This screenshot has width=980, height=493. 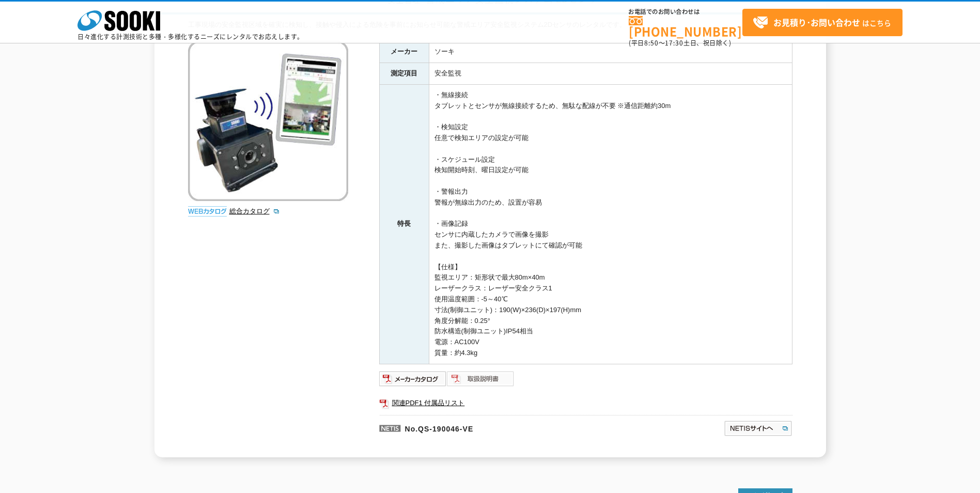 I want to click on a: 関連PDF1 付属品リスト, so click(x=586, y=403).